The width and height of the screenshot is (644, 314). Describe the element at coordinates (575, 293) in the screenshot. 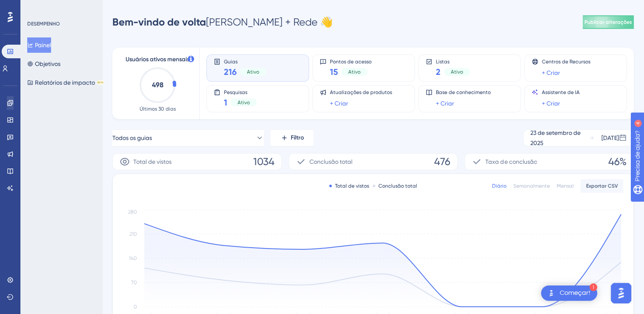

I see `div: Começar!` at that location.